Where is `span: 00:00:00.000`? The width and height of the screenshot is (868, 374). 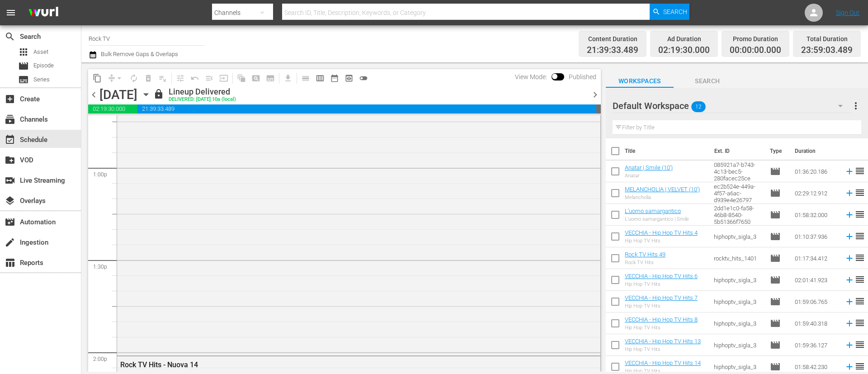 span: 00:00:00.000 is located at coordinates (756, 50).